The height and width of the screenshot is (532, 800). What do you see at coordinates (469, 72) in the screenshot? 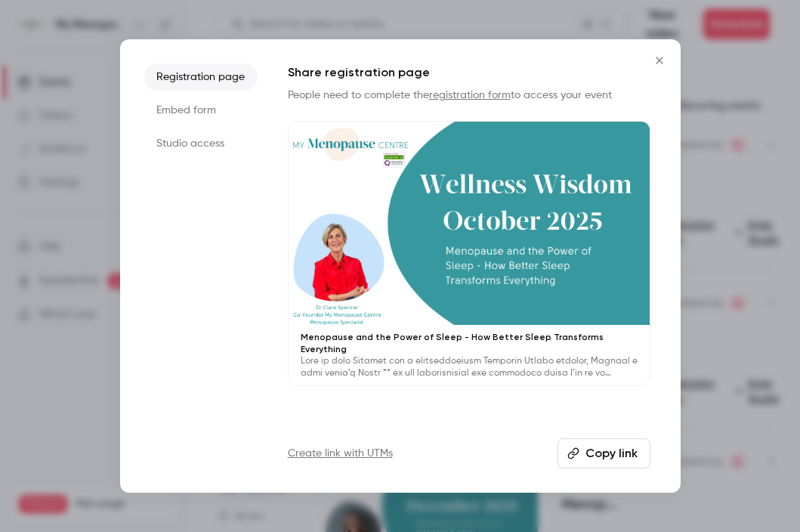
I see `h1: Share registration page` at bounding box center [469, 72].